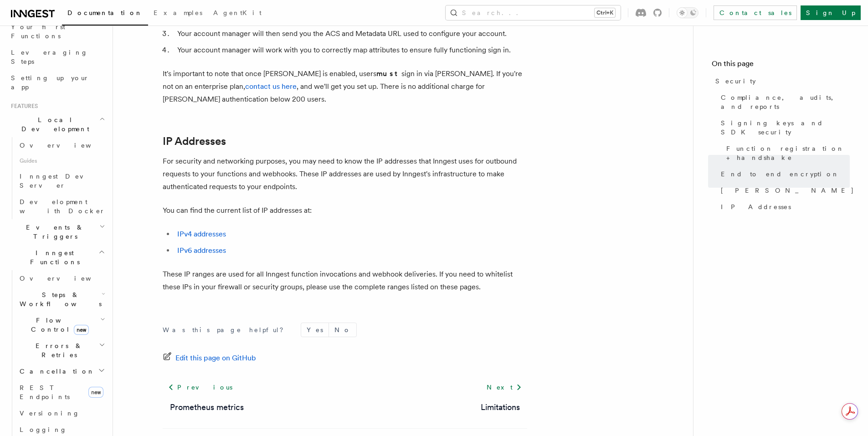 The width and height of the screenshot is (868, 436). I want to click on a: Development with Docker, so click(61, 207).